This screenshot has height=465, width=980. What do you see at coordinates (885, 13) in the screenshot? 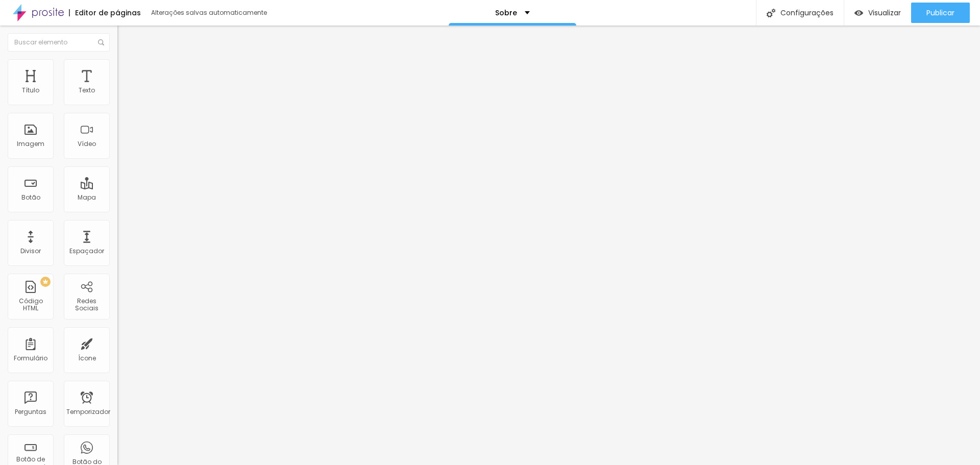
I see `font: Visualizar` at bounding box center [885, 13].